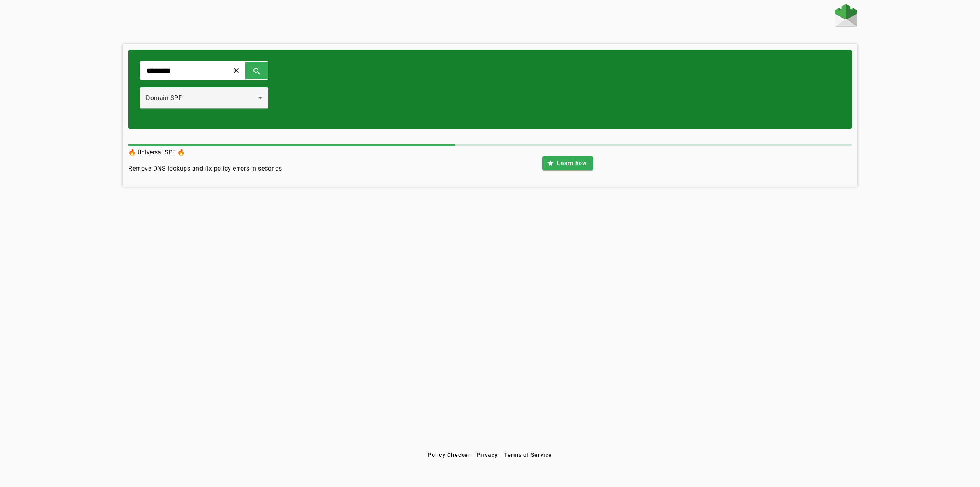 Image resolution: width=980 pixels, height=487 pixels. I want to click on span: Policy Checker, so click(449, 455).